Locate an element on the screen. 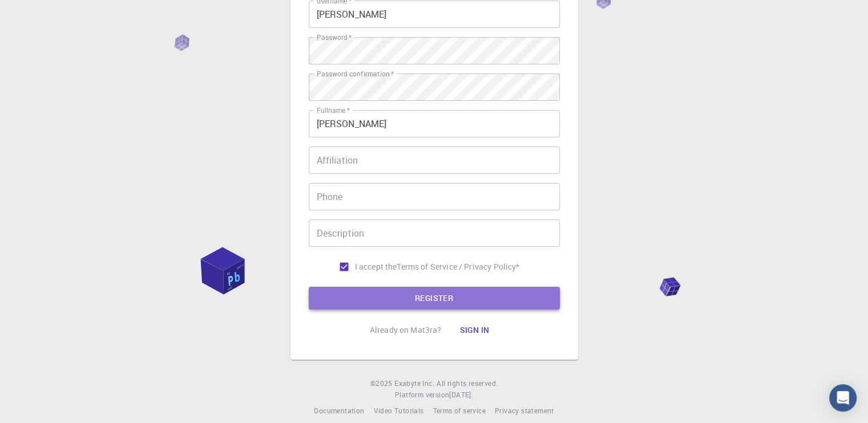  span: Exabyte Inc. is located at coordinates (415, 383).